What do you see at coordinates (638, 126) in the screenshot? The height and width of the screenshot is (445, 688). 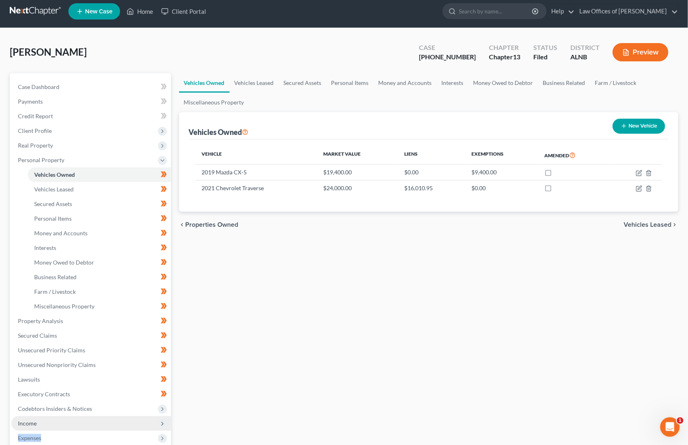 I see `button: New Vehicle` at bounding box center [638, 126].